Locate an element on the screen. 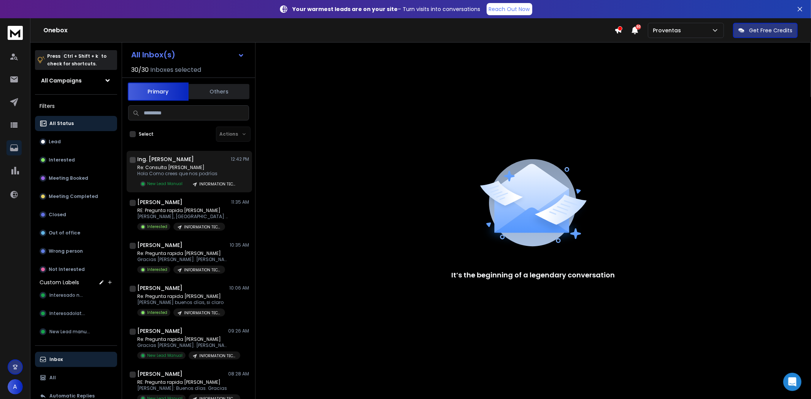 The height and width of the screenshot is (399, 811). p: – Turn visits into conversations is located at coordinates (387, 9).